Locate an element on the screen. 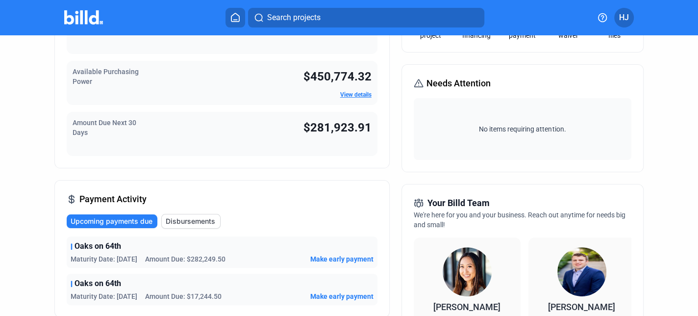 The image size is (698, 316). button: HJ is located at coordinates (624, 18).